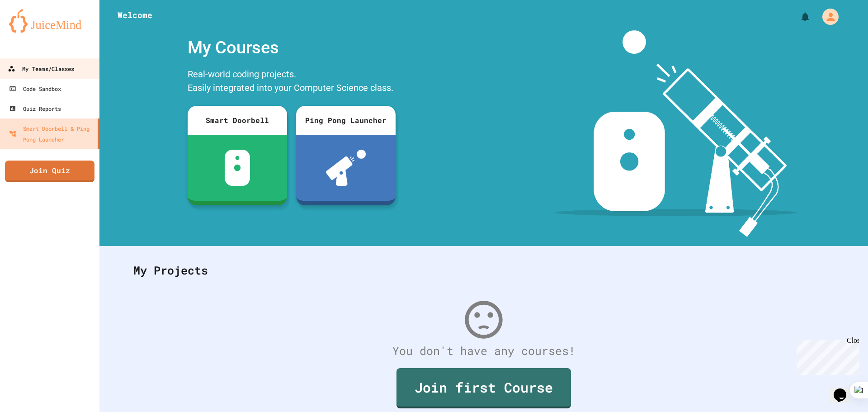 The width and height of the screenshot is (868, 412). I want to click on img: ppl-with-ball.png, so click(346, 168).